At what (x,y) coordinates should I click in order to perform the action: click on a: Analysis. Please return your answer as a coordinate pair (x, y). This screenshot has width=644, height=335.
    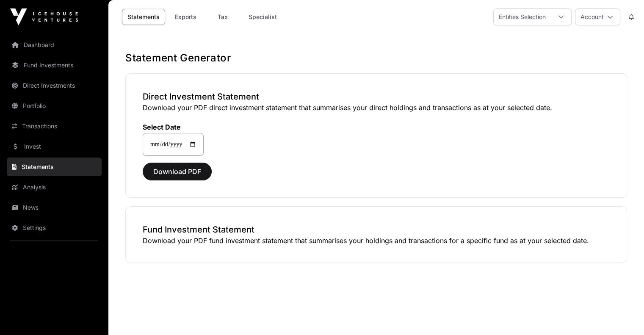
    Looking at the image, I should click on (54, 187).